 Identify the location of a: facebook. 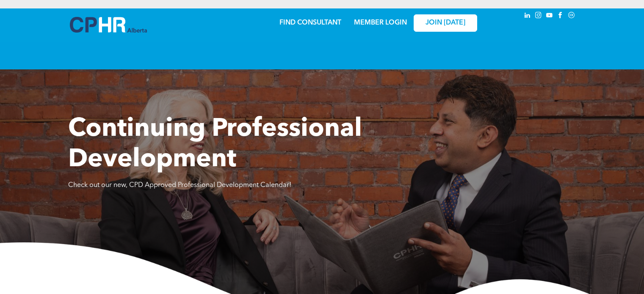
(560, 16).